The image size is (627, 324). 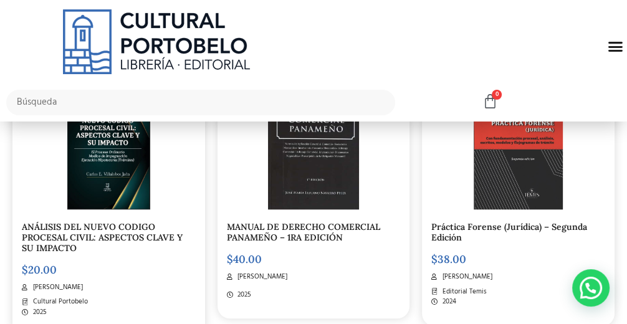 What do you see at coordinates (201, 102) in the screenshot?
I see `input: Búsqueda` at bounding box center [201, 102].